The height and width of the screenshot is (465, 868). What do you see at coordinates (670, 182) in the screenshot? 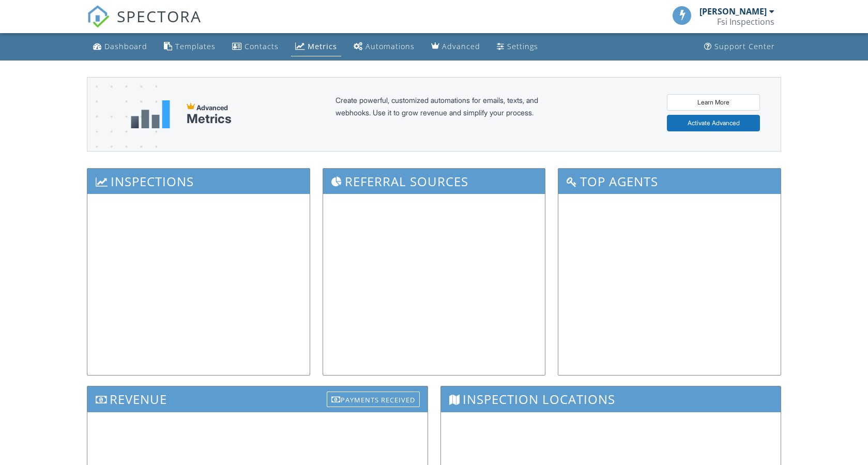
I see `h3: Top Agents` at bounding box center [670, 182].